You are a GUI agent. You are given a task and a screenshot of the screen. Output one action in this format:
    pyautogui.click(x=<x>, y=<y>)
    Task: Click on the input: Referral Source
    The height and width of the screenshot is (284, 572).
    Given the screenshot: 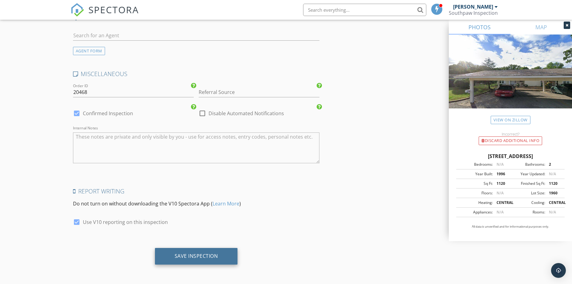 What is the action you would take?
    pyautogui.click(x=259, y=92)
    